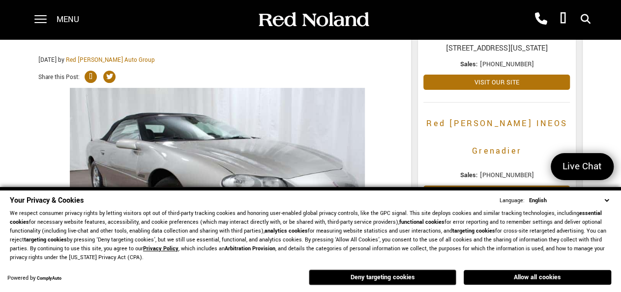 Image resolution: width=621 pixels, height=292 pixels. Describe the element at coordinates (49, 279) in the screenshot. I see `a: ComplyAuto` at that location.